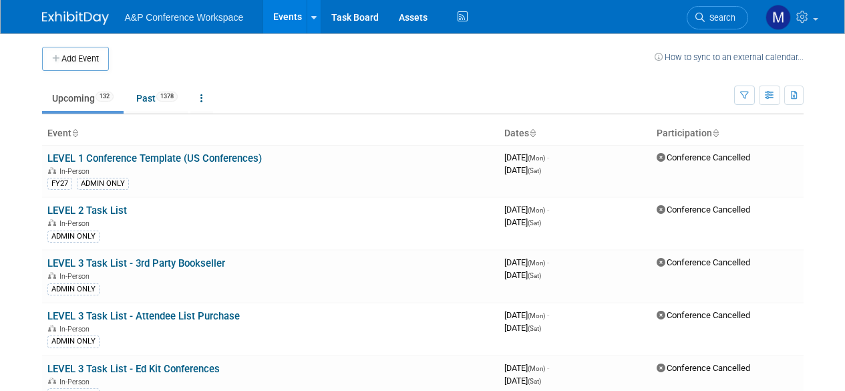 The image size is (845, 391). Describe the element at coordinates (715, 133) in the screenshot. I see `a: Sort by Participation Type` at that location.